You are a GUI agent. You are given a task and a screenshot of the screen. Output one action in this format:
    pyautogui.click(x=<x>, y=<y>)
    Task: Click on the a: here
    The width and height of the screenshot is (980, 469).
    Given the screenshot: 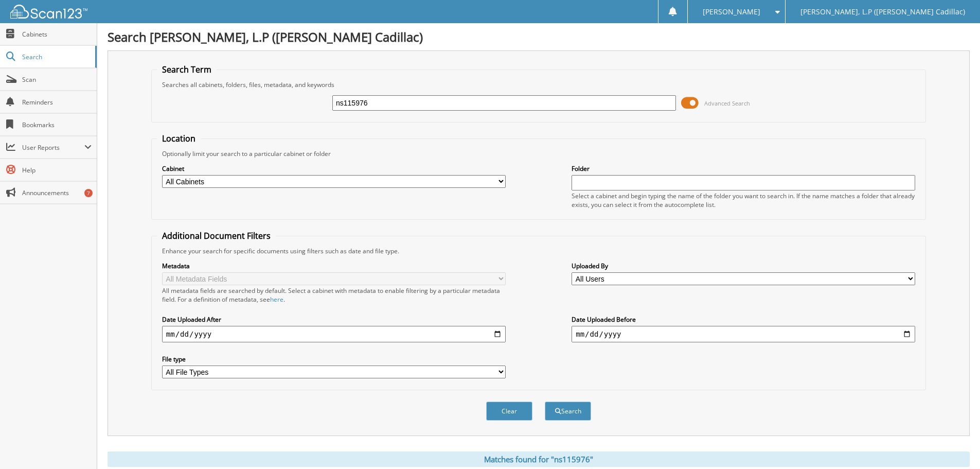 What is the action you would take?
    pyautogui.click(x=277, y=299)
    